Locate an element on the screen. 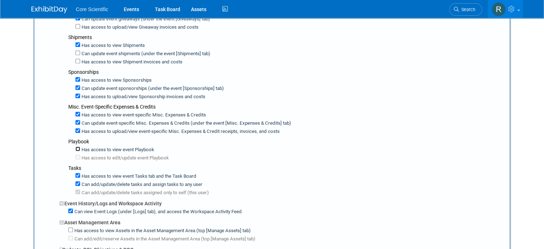 The image size is (544, 249). label: Can add/edit/reserve Assets in the Asset Management Area (top [Manage Assets] tab) is located at coordinates (164, 239).